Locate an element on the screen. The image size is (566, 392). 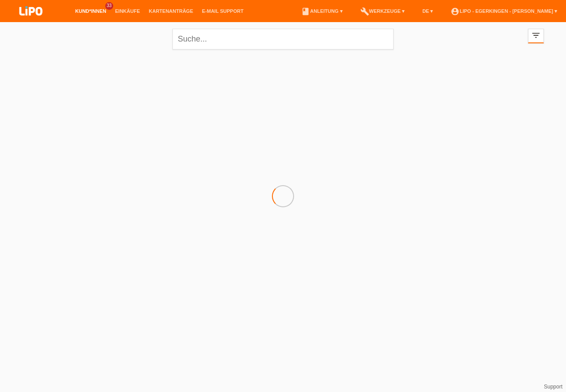
a: Kartenanträge is located at coordinates (171, 11).